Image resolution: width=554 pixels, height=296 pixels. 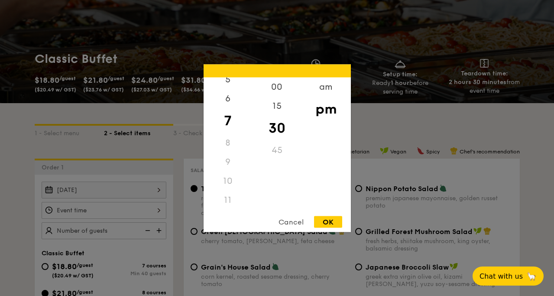 What do you see at coordinates (277, 106) in the screenshot?
I see `div: 15` at bounding box center [277, 106].